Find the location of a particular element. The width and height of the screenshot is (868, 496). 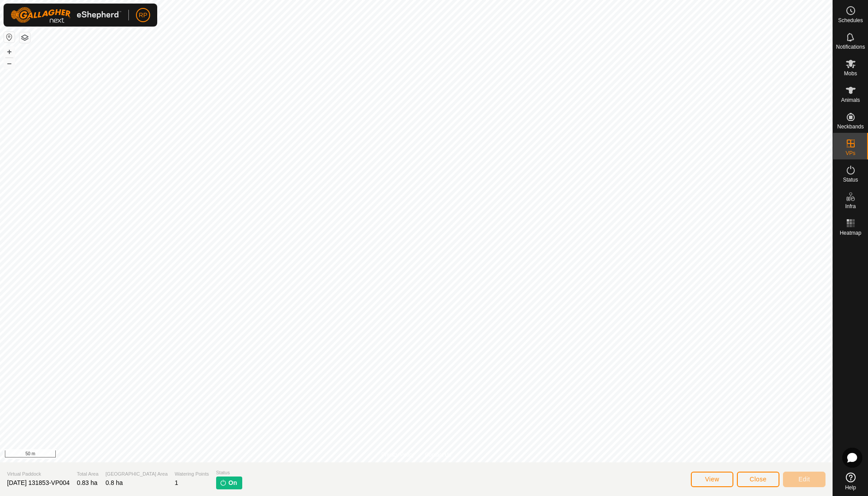

span: Virtual Paddock is located at coordinates (38, 474).